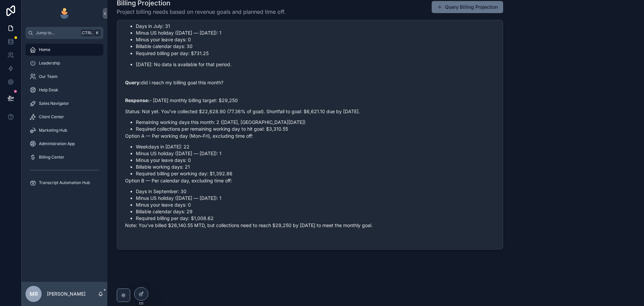  I want to click on strong: Query:, so click(133, 82).